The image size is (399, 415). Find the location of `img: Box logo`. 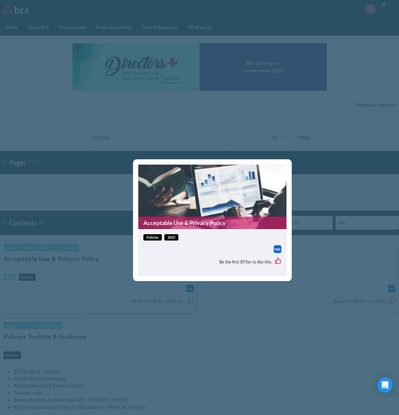

img: Box logo is located at coordinates (278, 249).